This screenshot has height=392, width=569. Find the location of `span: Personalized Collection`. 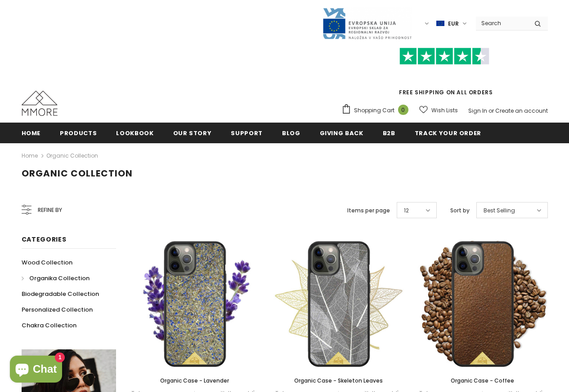

span: Personalized Collection is located at coordinates (57, 309).